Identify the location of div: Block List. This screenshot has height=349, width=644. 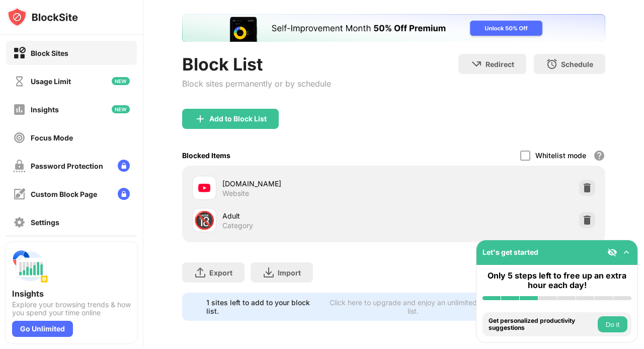
(257, 64).